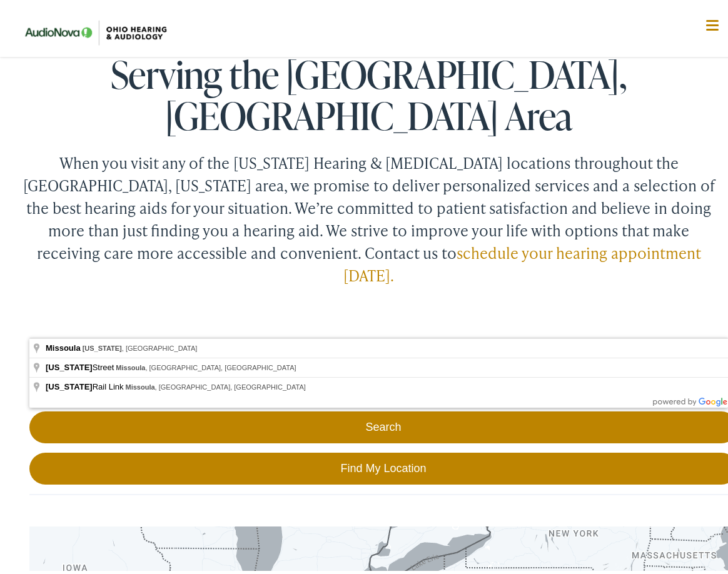 This screenshot has width=728, height=574. Describe the element at coordinates (86, 383) in the screenshot. I see `span: Rail Link` at that location.